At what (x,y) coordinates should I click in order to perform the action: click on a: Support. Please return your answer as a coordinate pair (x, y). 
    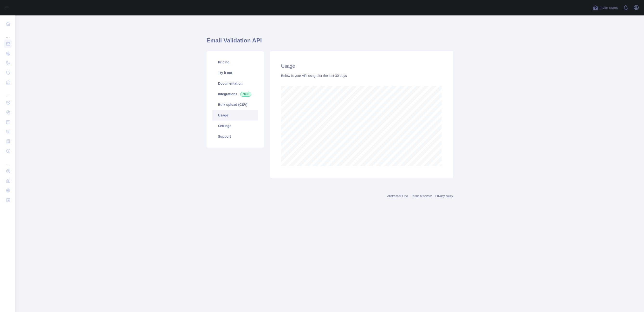
    Looking at the image, I should click on (235, 136).